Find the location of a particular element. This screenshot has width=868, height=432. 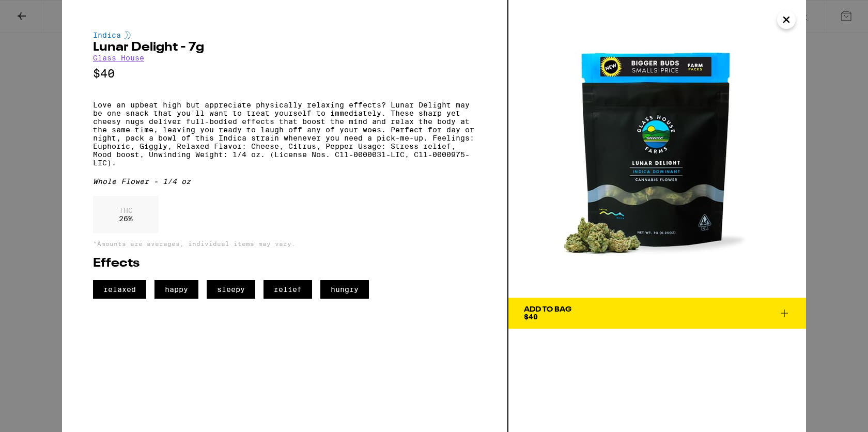

p: THC is located at coordinates (125, 210).